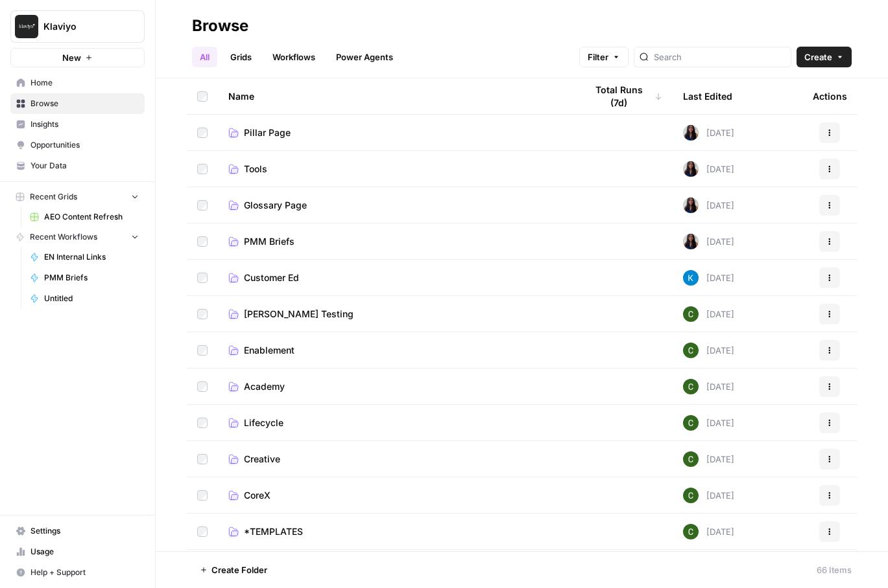 The height and width of the screenshot is (588, 888). I want to click on a: Glossary Page, so click(397, 205).